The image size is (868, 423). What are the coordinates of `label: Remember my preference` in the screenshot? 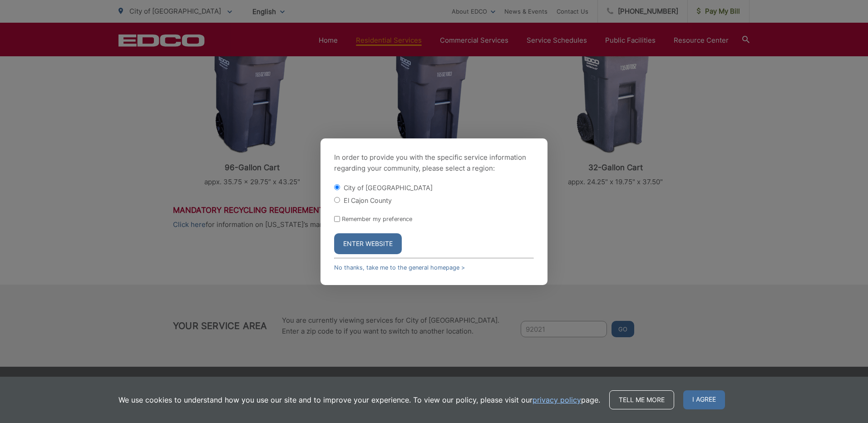 It's located at (377, 219).